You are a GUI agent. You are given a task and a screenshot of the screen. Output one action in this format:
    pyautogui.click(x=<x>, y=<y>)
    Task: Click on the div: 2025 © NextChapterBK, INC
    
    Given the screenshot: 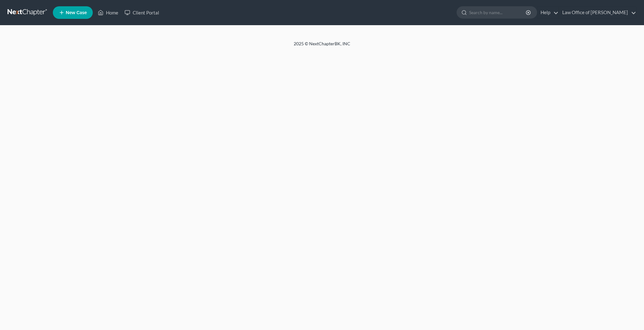 What is the action you would take?
    pyautogui.click(x=322, y=46)
    